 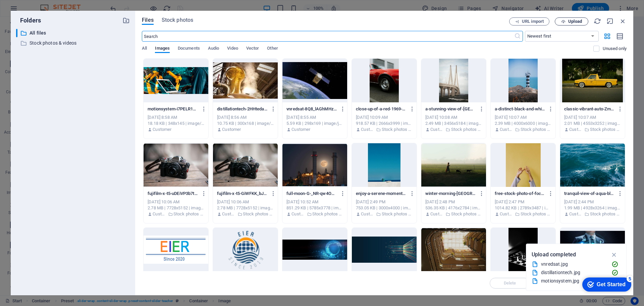 I want to click on span: Images, so click(x=162, y=49).